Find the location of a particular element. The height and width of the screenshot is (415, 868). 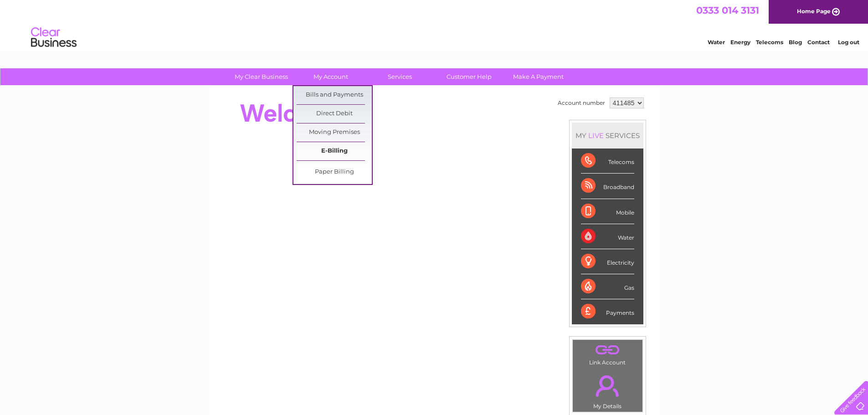

a: 0333 014 3131 is located at coordinates (728, 10).